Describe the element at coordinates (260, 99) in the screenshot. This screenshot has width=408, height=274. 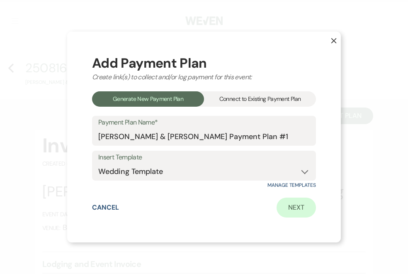
I see `div: Connect to Existing Payment Plan` at that location.